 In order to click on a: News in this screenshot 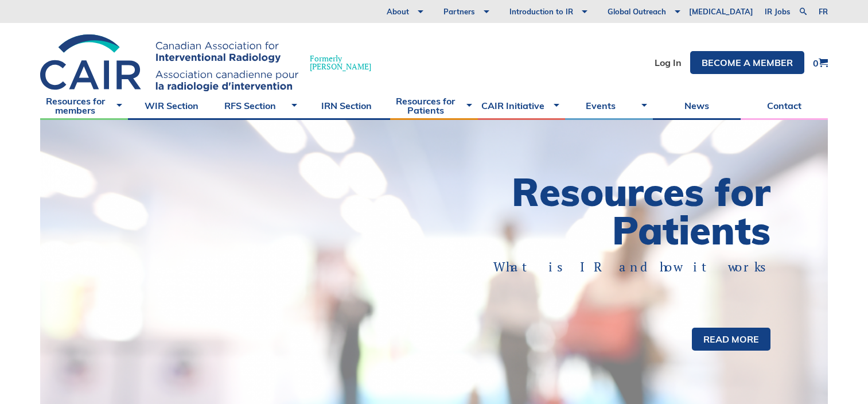, I will do `click(696, 106)`.